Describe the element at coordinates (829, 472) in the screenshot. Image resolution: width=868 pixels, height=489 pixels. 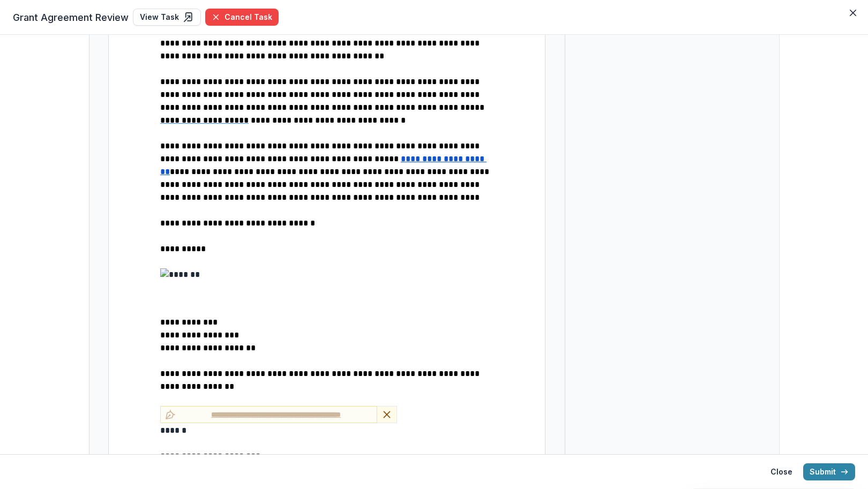
I see `button: Submit` at that location.